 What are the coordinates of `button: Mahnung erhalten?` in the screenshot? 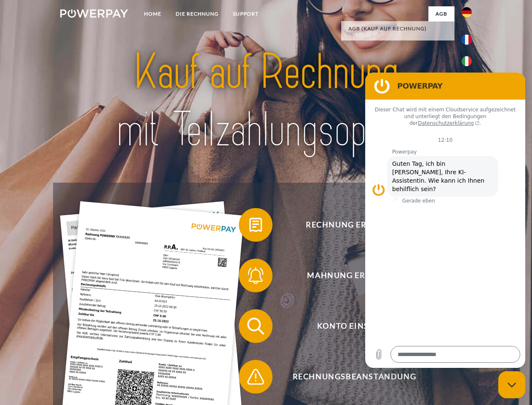 It's located at (349, 275).